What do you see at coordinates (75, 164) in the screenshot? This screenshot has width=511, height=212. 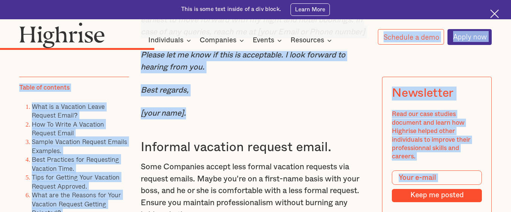 I see `a: Best Practices for Requesting Vacation Time.` at bounding box center [75, 164].